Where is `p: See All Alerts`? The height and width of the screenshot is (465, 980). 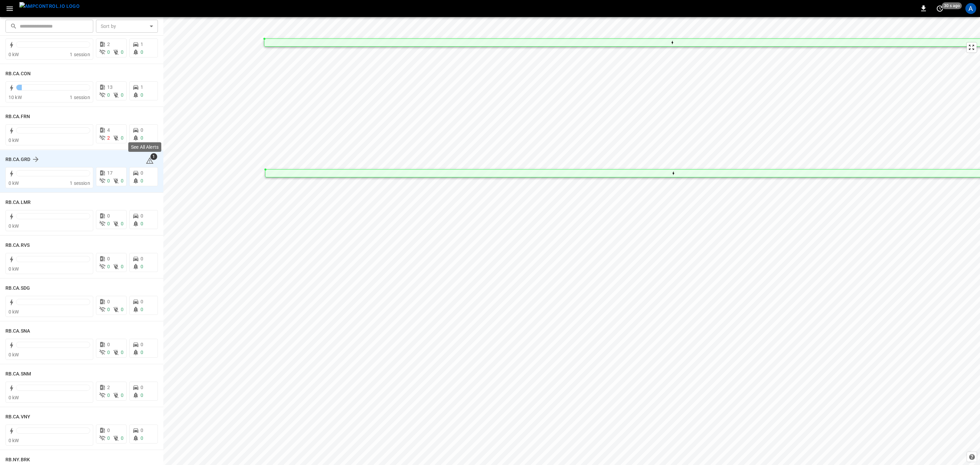 p: See All Alerts is located at coordinates (145, 147).